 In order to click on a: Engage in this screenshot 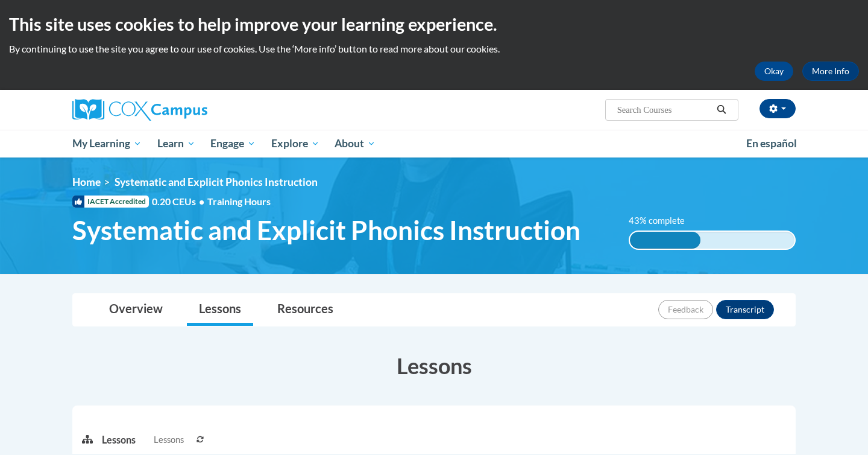, I will do `click(233, 143)`.